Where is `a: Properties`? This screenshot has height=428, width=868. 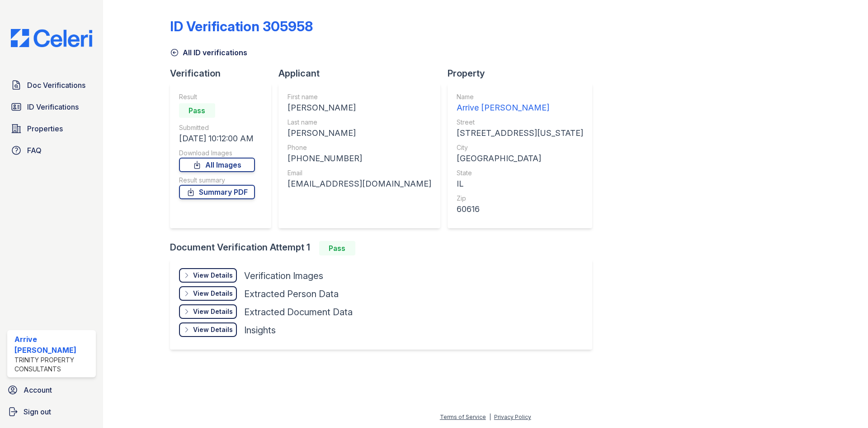 a: Properties is located at coordinates (52, 129).